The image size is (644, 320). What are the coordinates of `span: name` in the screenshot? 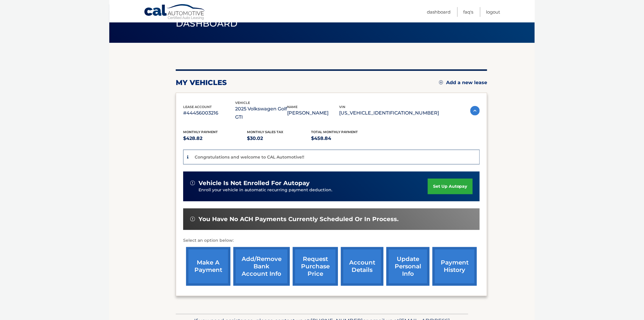 It's located at (292, 107).